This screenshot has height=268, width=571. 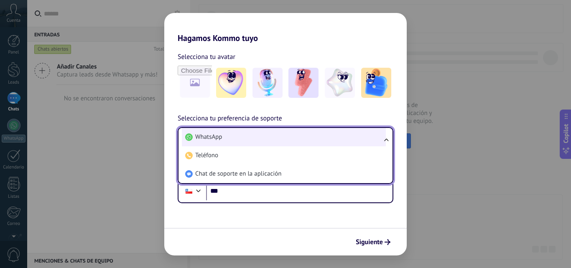 What do you see at coordinates (208, 137) in the screenshot?
I see `span: WhatsApp` at bounding box center [208, 137].